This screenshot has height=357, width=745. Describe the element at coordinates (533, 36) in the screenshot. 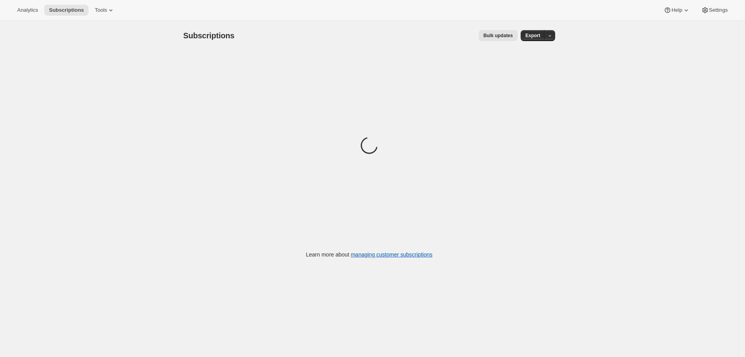

I see `span: Export` at that location.